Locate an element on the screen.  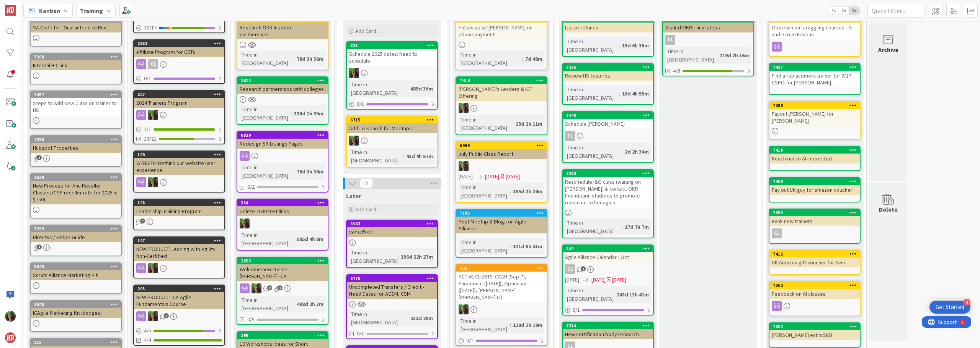
div: 6999 is located at coordinates (502, 146).